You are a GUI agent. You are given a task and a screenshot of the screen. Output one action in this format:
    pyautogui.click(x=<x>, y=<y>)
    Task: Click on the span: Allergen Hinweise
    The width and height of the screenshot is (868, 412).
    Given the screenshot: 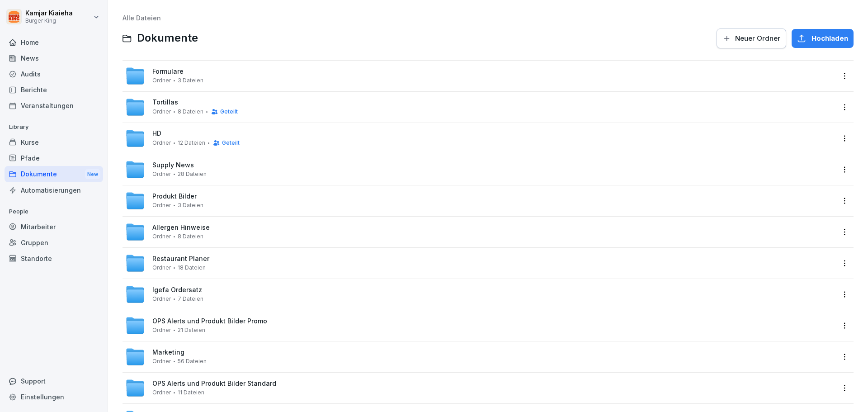 What is the action you would take?
    pyautogui.click(x=181, y=227)
    